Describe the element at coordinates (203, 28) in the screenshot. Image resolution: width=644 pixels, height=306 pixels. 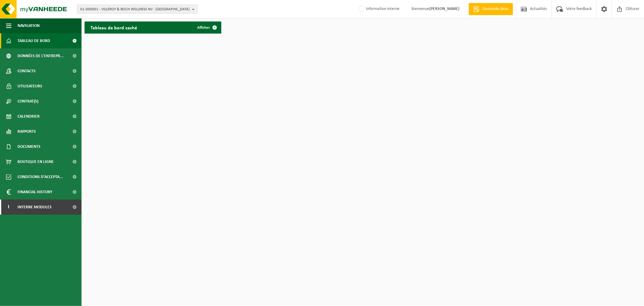
I see `span: Afficher` at that location.